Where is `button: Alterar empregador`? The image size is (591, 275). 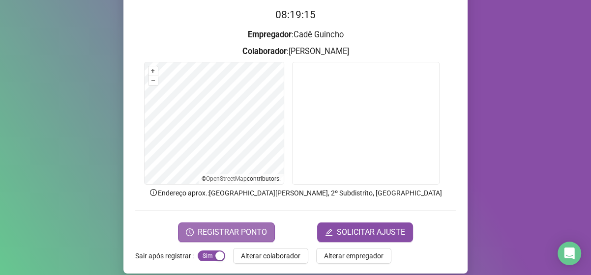
button: Alterar empregador is located at coordinates (354, 256).